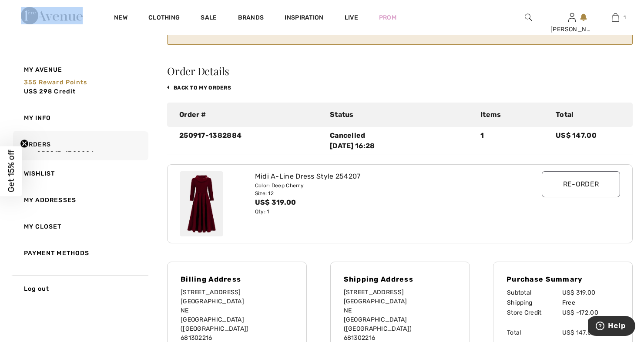 This screenshot has width=644, height=342. What do you see at coordinates (79, 118) in the screenshot?
I see `a: My Info` at bounding box center [79, 118].